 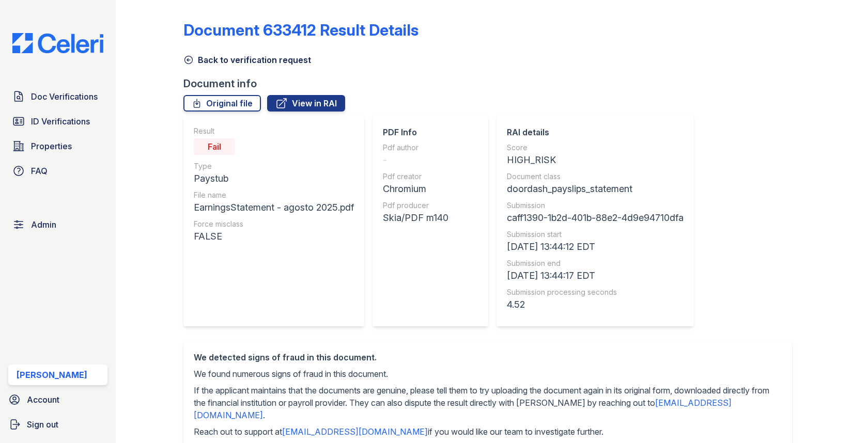 I want to click on span: FAQ, so click(x=39, y=171).